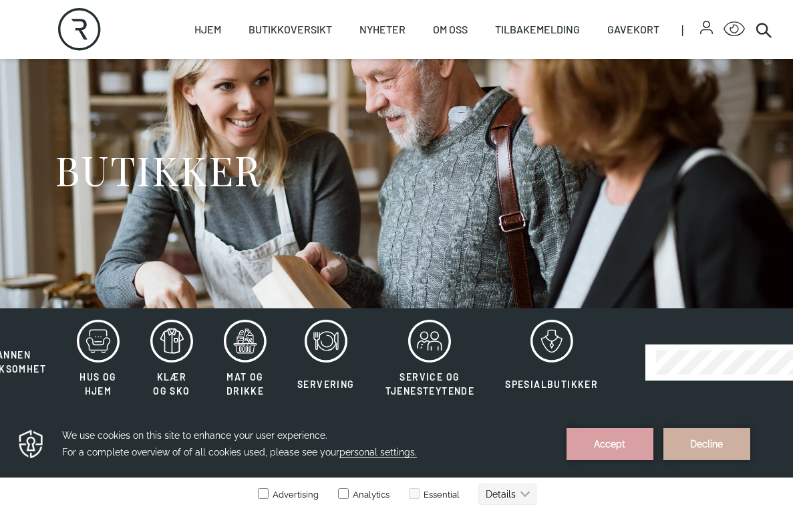 The image size is (793, 511). I want to click on button: Servering, so click(326, 362).